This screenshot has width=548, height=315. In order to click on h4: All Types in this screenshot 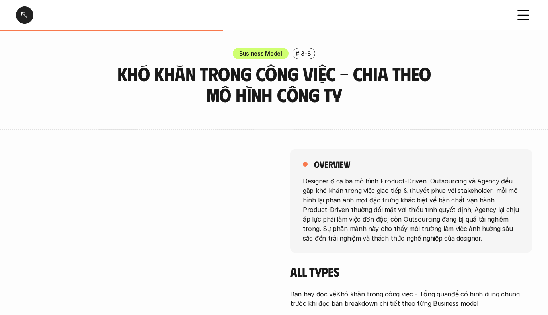, I will do `click(411, 272)`.